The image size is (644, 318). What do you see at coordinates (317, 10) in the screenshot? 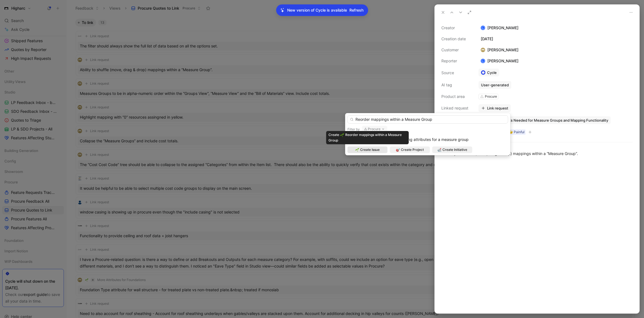
I see `p: New version of Cycle is available` at bounding box center [317, 10].